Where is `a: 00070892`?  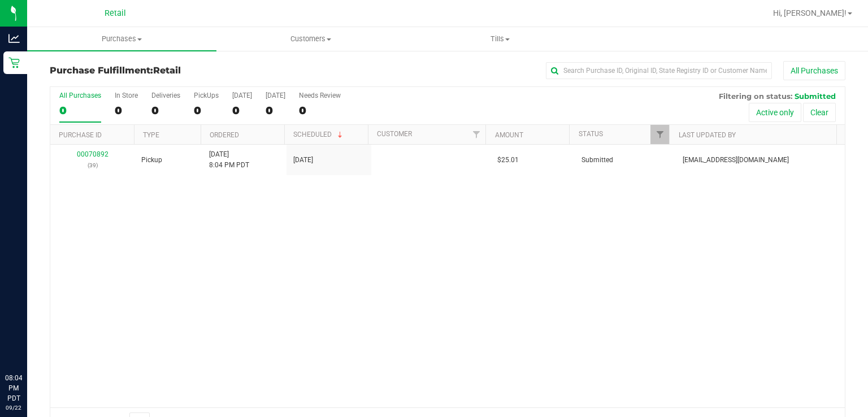 a: 00070892 is located at coordinates (93, 154).